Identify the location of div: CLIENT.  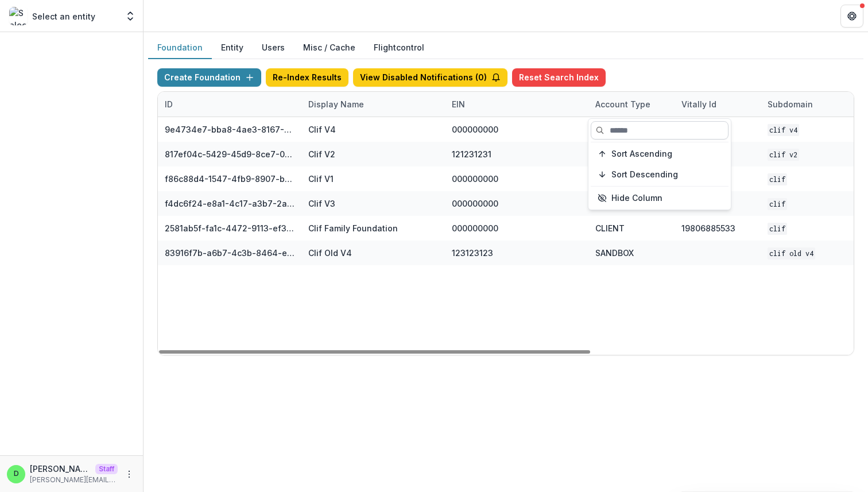
(610, 228).